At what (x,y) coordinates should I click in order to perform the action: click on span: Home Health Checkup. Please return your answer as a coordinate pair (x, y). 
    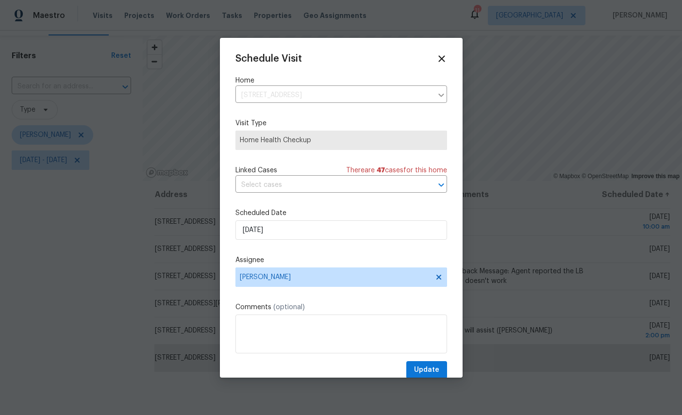
    Looking at the image, I should click on (341, 140).